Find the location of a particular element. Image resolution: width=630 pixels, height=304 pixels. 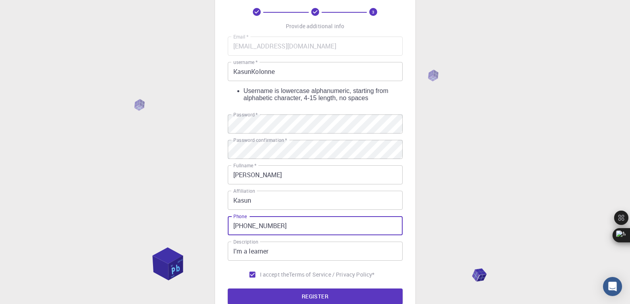

label: Password confirmation is located at coordinates (260, 140).